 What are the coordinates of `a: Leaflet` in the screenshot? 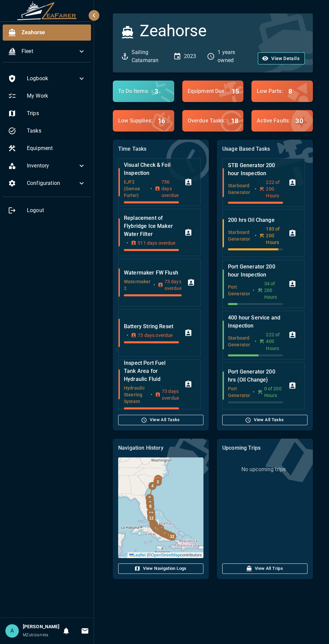 It's located at (137, 555).